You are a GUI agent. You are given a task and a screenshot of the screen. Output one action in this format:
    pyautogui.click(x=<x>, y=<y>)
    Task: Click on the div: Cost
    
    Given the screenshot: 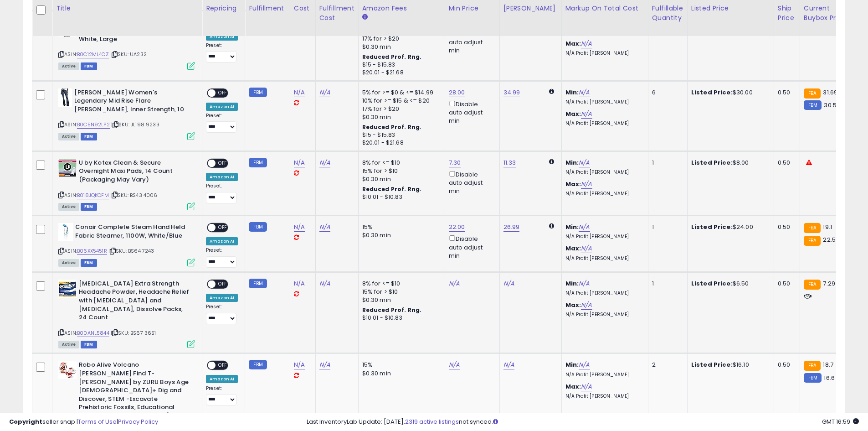 What is the action you would take?
    pyautogui.click(x=302, y=9)
    